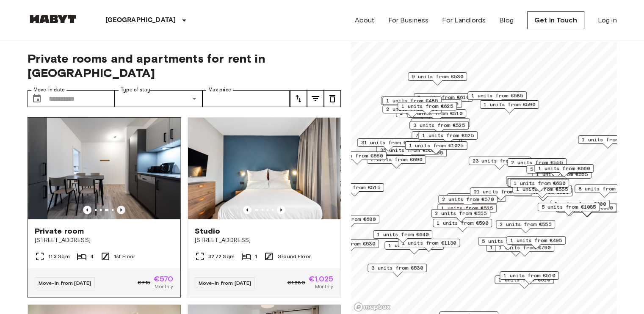  Describe the element at coordinates (53, 19) in the screenshot. I see `img: Habyt` at that location.